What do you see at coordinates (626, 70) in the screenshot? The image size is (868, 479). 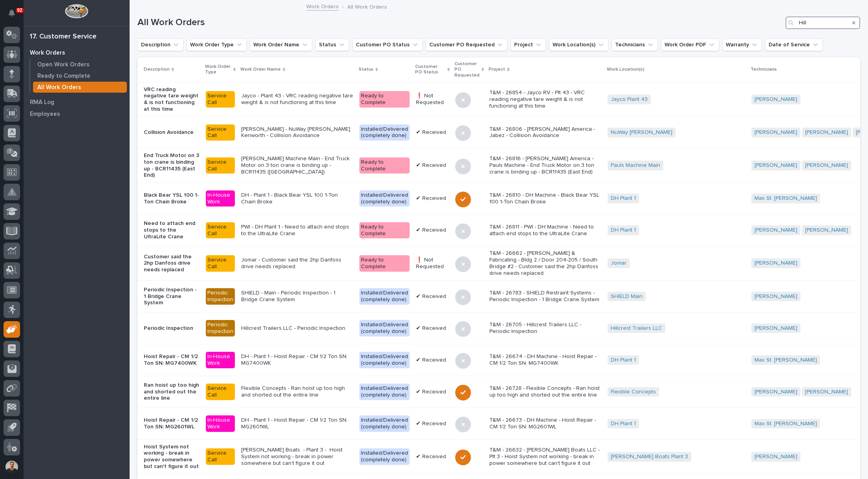 I see `p: Work Location(s)` at bounding box center [626, 70].